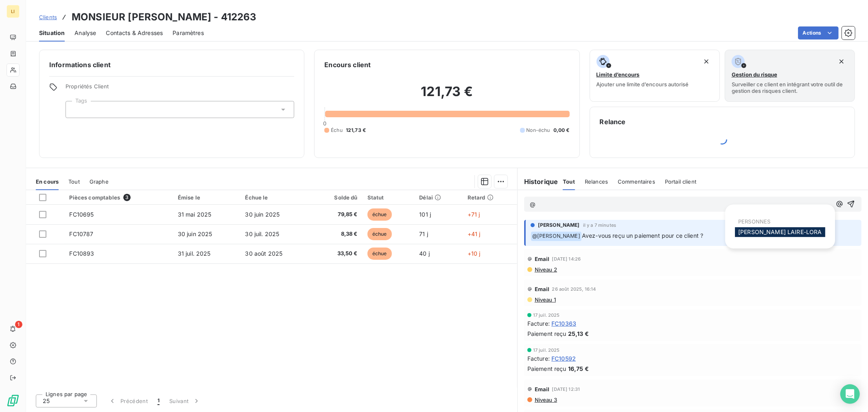  I want to click on span: Avez-vous reçu un paiement pour ce client ?, so click(642, 235).